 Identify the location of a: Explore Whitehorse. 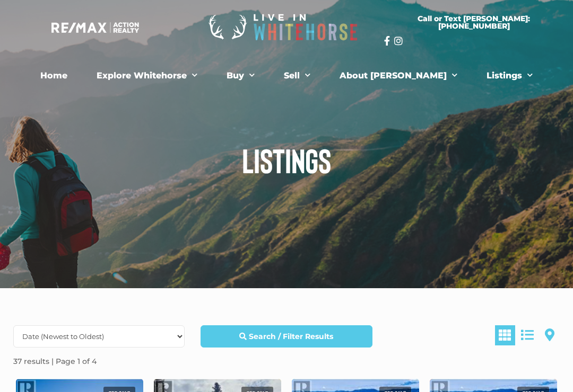
(147, 76).